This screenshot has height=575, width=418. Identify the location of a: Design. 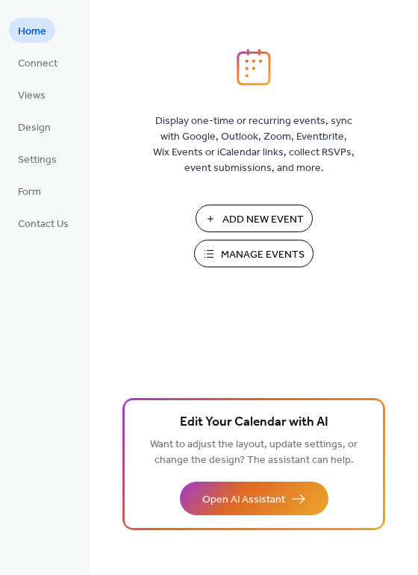
(34, 126).